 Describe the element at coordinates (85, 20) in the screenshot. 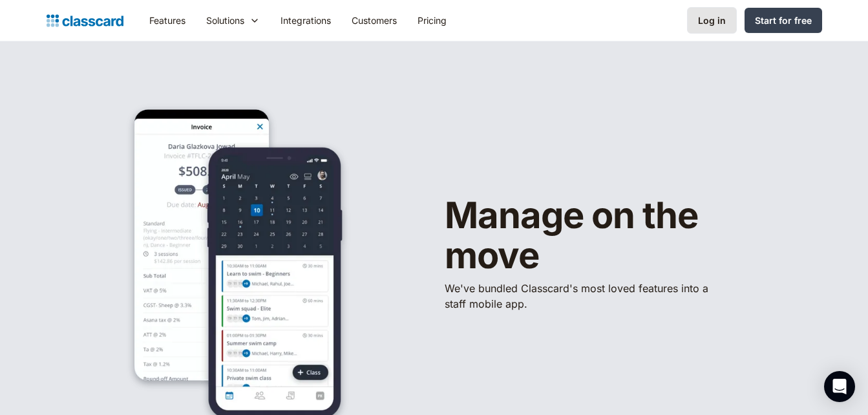

I see `a: home` at that location.